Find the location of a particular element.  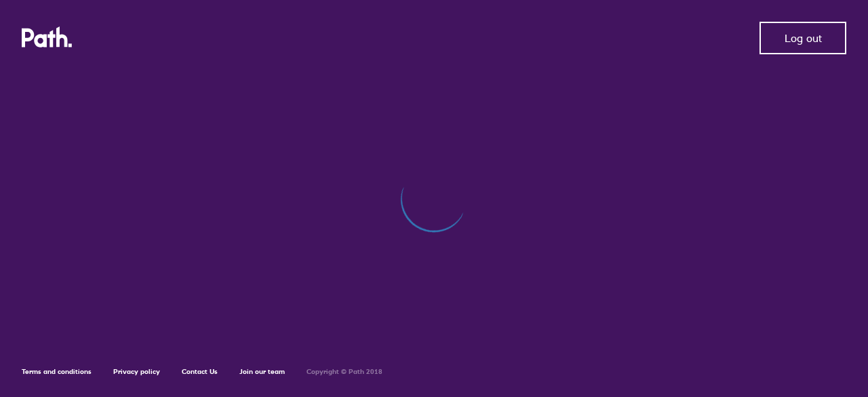

a: Join our team is located at coordinates (262, 371).